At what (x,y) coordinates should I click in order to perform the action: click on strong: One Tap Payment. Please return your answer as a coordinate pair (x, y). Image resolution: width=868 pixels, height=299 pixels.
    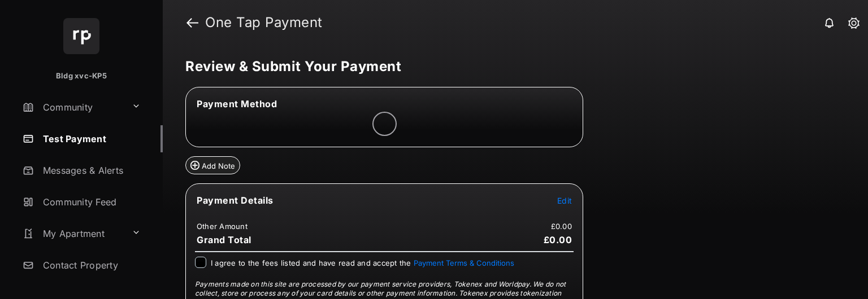
    Looking at the image, I should click on (264, 23).